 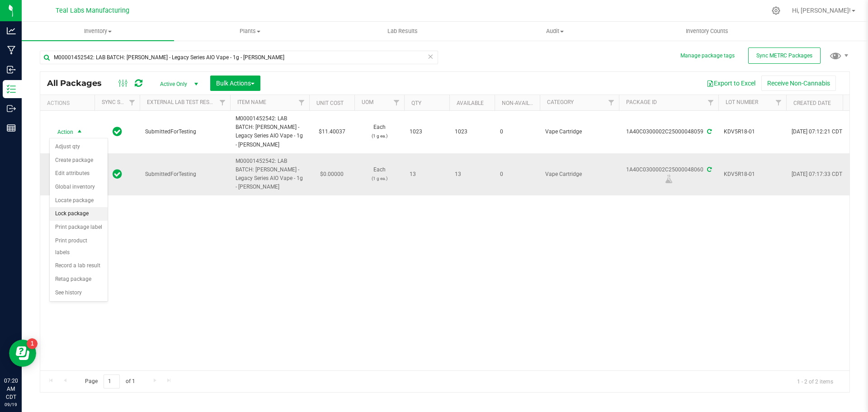 I want to click on li: Print package label, so click(x=79, y=227).